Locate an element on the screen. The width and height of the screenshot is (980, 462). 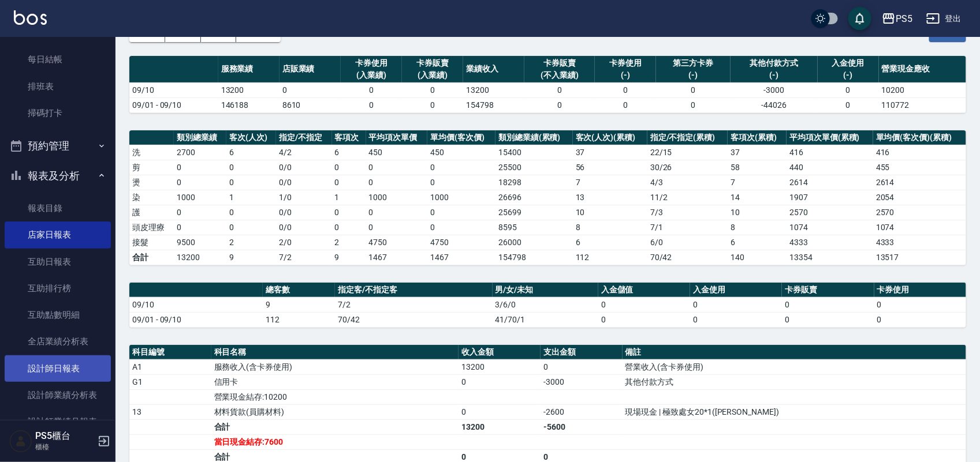
th: 營業現金應收 is located at coordinates (922, 69).